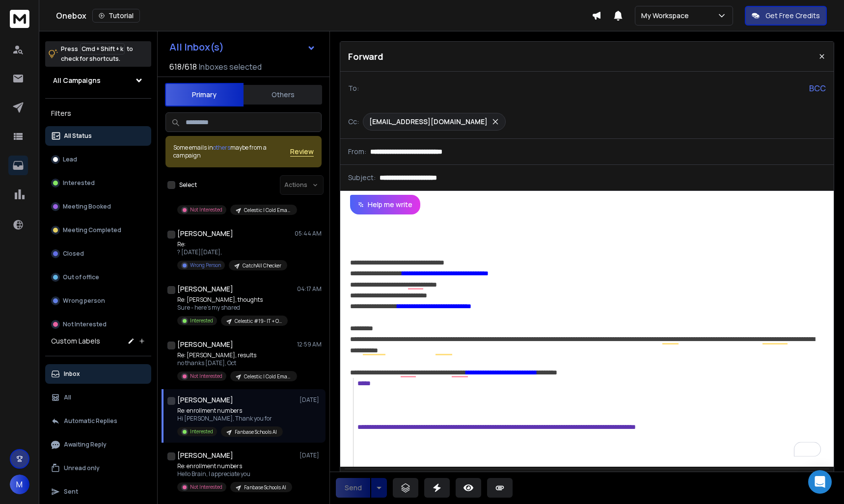 The height and width of the screenshot is (504, 844). What do you see at coordinates (817, 88) in the screenshot?
I see `p: BCC` at bounding box center [817, 88].